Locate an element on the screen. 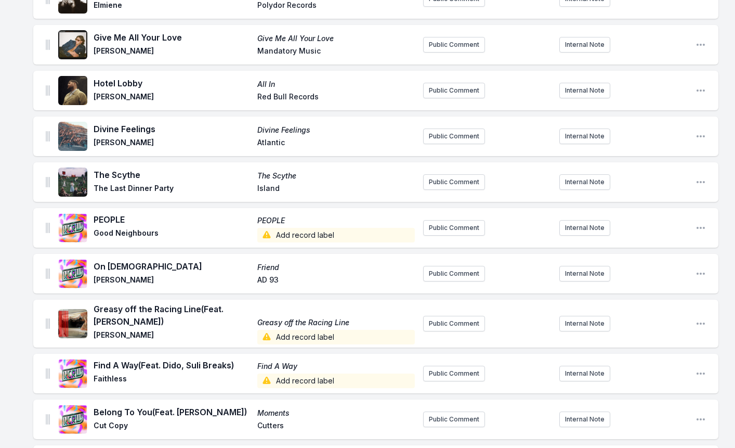 The width and height of the screenshot is (735, 448). span: Faithless is located at coordinates (172, 380).